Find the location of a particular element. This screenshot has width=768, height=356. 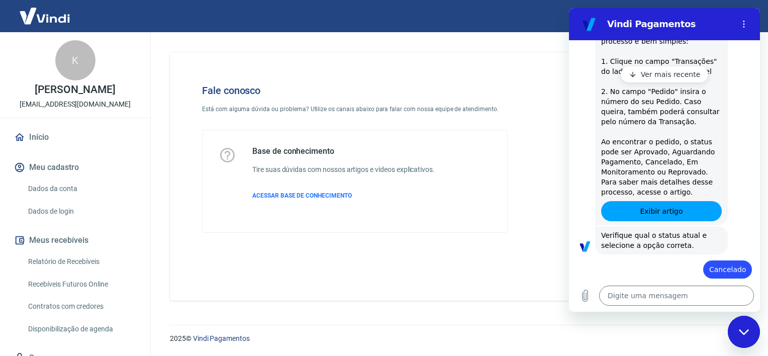

img: Fale conosco is located at coordinates (626, 135).